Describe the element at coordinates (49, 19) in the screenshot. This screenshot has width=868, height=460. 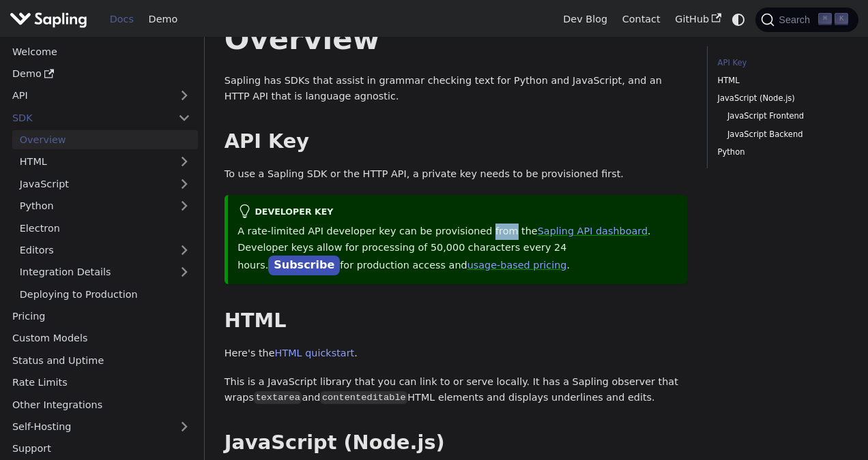
I see `img: Sapling.ai` at that location.